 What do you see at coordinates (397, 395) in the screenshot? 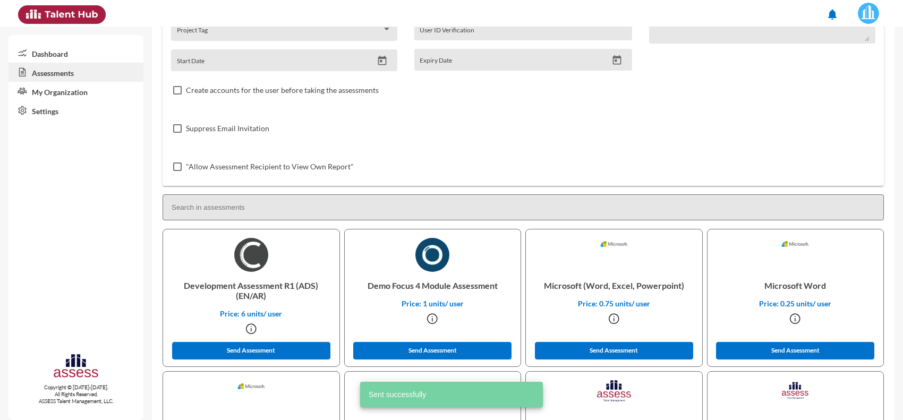
I see `span: Sent successfully` at bounding box center [397, 395].